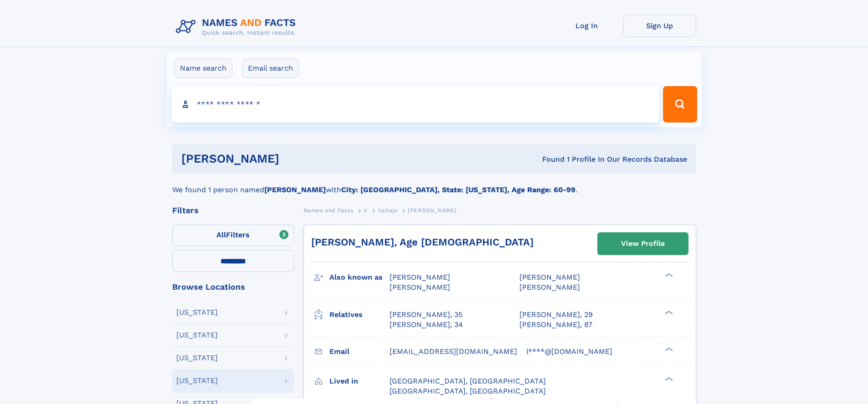 This screenshot has height=404, width=868. Describe the element at coordinates (360, 352) in the screenshot. I see `h3: Email` at that location.